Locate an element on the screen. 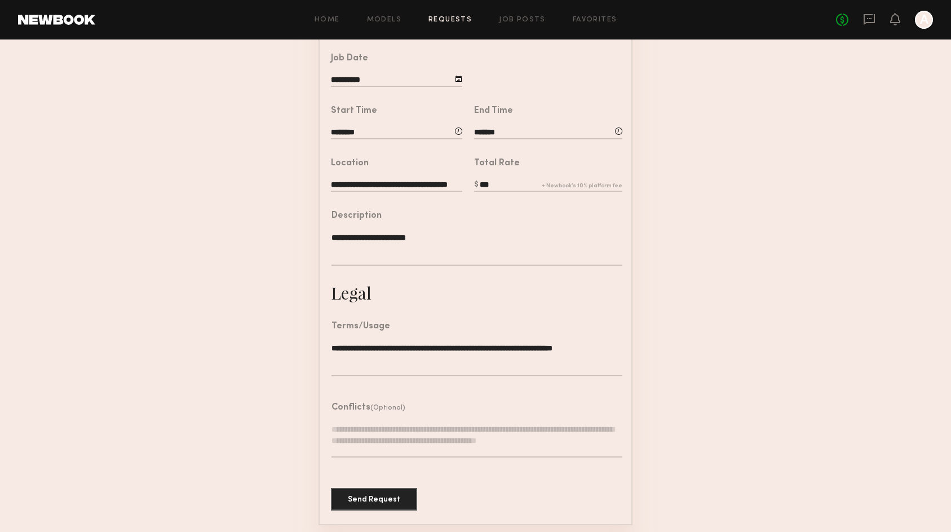  a: Favorites is located at coordinates (595, 20).